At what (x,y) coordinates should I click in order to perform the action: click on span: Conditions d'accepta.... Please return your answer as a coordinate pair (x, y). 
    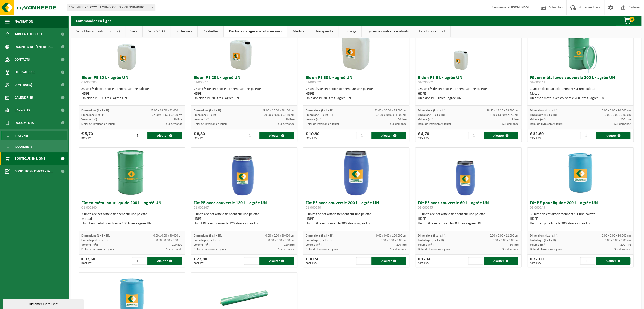
    Looking at the image, I should click on (34, 171).